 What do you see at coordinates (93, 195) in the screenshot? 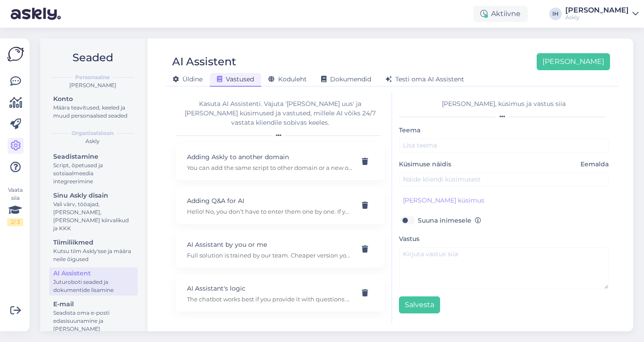
I see `div: Sinu Askly disain` at bounding box center [93, 195].